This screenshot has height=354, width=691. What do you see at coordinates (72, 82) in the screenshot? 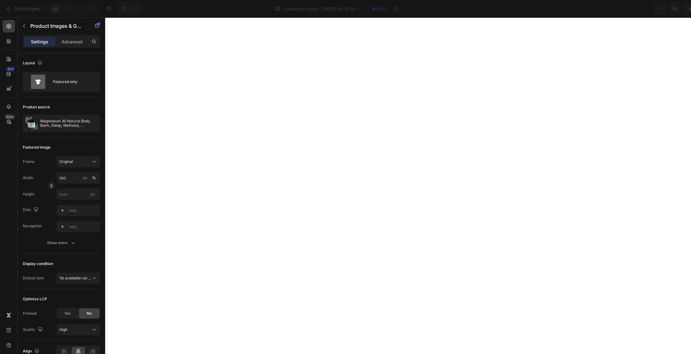
I see `div: Featured only` at bounding box center [72, 82].